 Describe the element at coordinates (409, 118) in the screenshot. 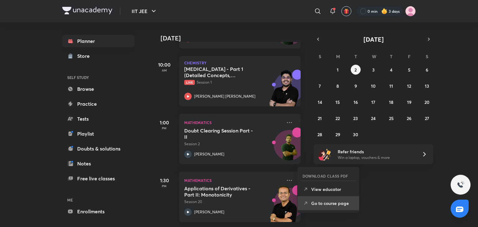

I see `abbr: September 26, 2025` at that location.